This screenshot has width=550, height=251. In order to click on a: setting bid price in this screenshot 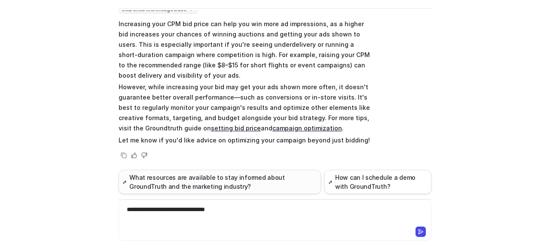, I will do `click(236, 128)`.